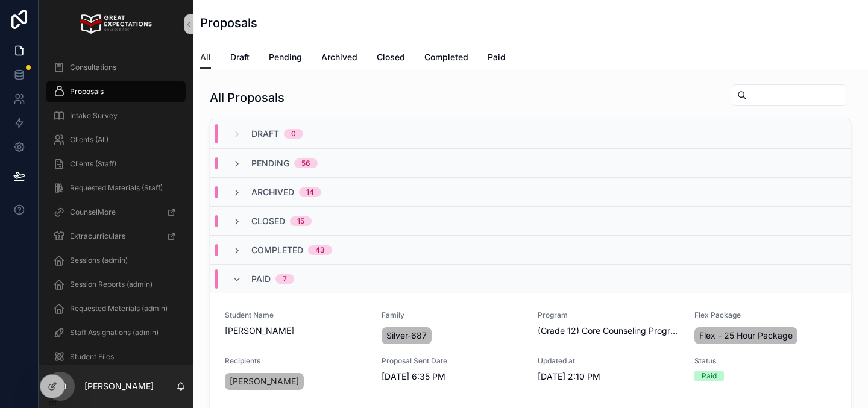  What do you see at coordinates (305, 163) in the screenshot?
I see `div: 56` at bounding box center [305, 163].